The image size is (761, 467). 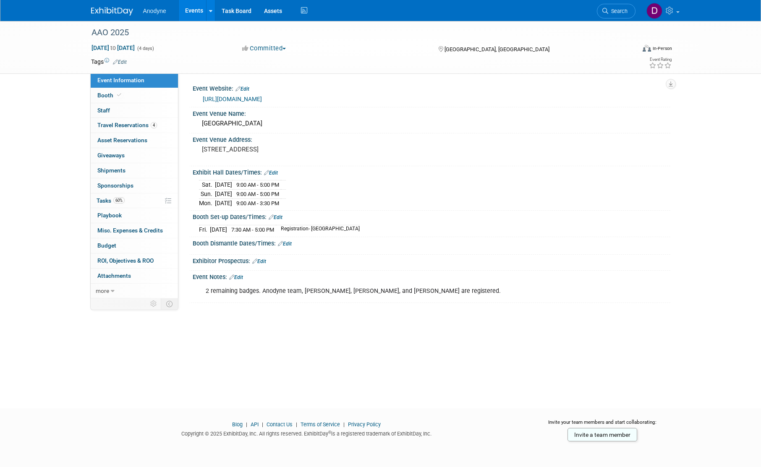 I want to click on a: API, so click(x=254, y=424).